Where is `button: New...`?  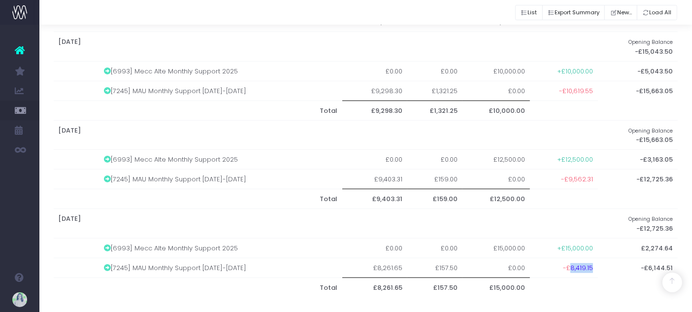
button: New... is located at coordinates (620, 12).